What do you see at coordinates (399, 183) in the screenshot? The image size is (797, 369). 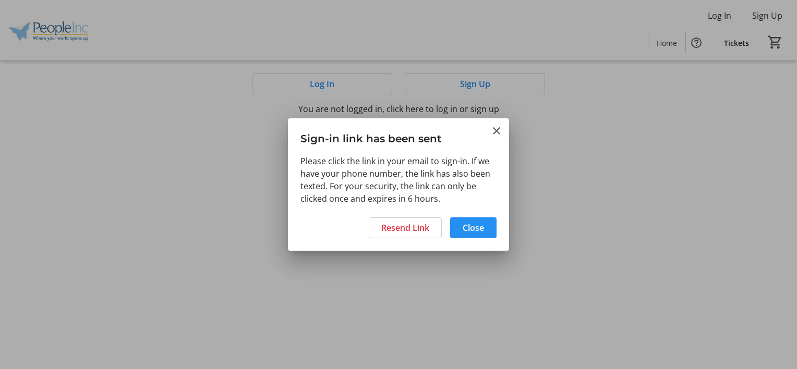 I see `div: Please click the link in your email to sign-in. If we have your phone number, the link has also b...` at bounding box center [399, 183].